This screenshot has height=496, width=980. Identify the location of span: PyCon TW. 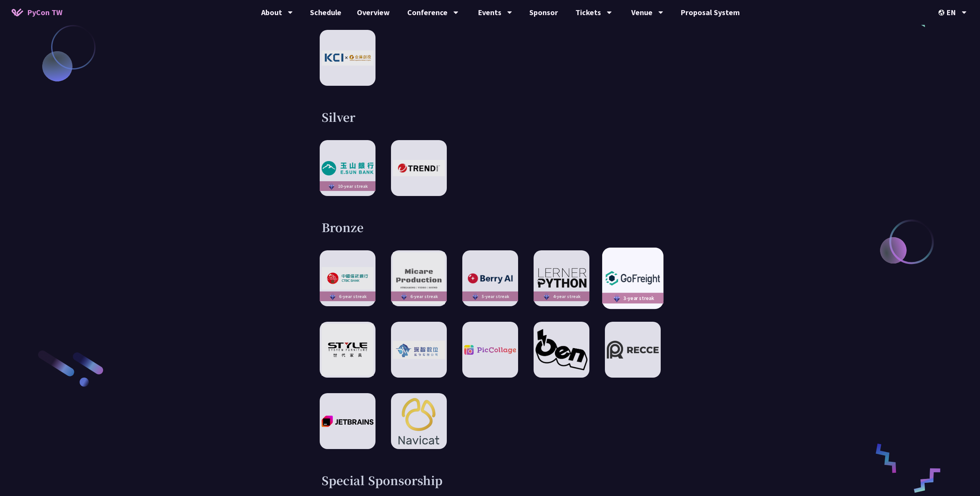
(45, 13).